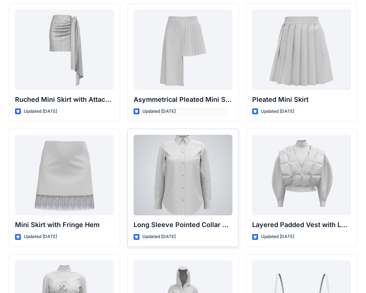 The height and width of the screenshot is (293, 366). Describe the element at coordinates (183, 225) in the screenshot. I see `p: Long Sleeve Pointed Collar Button-Up Shirt` at that location.